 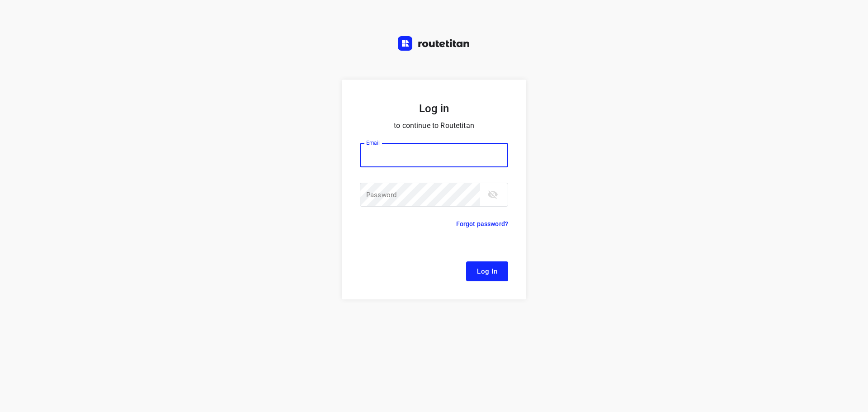 What do you see at coordinates (487, 271) in the screenshot?
I see `span: Log In` at bounding box center [487, 271].